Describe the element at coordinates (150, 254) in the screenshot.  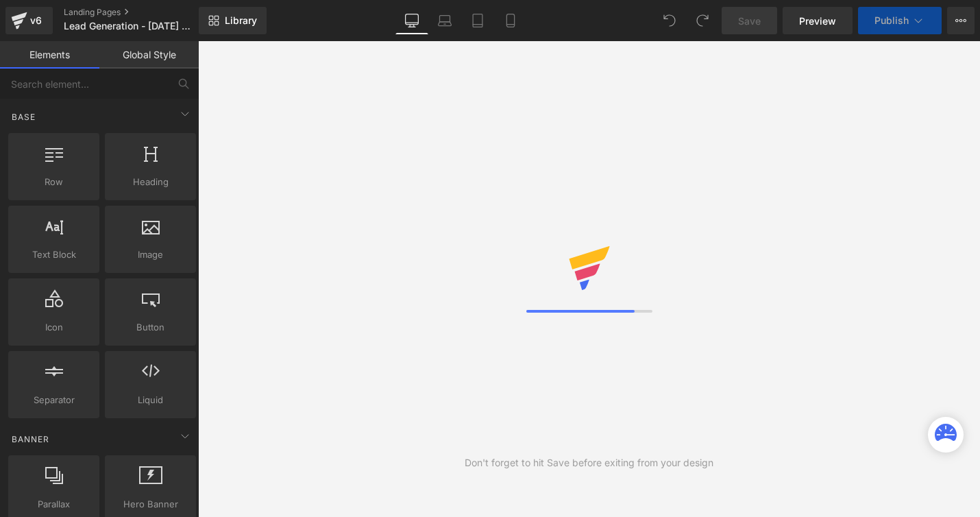
I see `span: Image` at that location.